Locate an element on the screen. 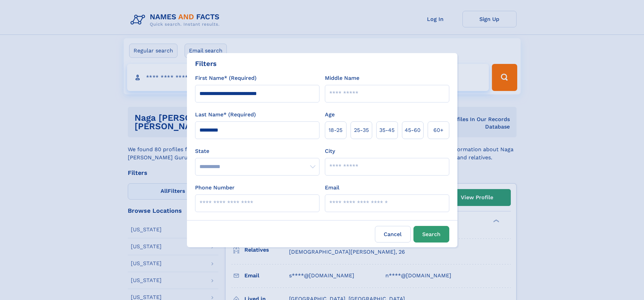  label: State is located at coordinates (257, 151).